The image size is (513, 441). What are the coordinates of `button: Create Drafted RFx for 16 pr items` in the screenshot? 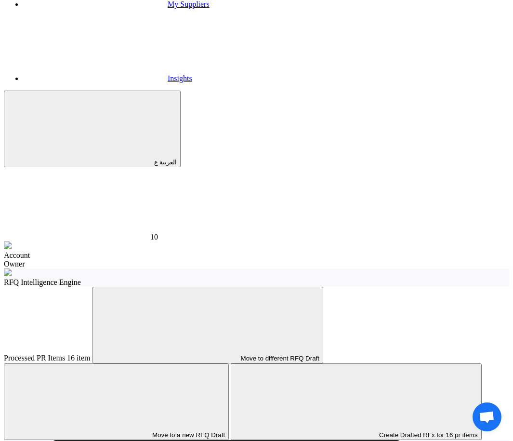 It's located at (356, 401).